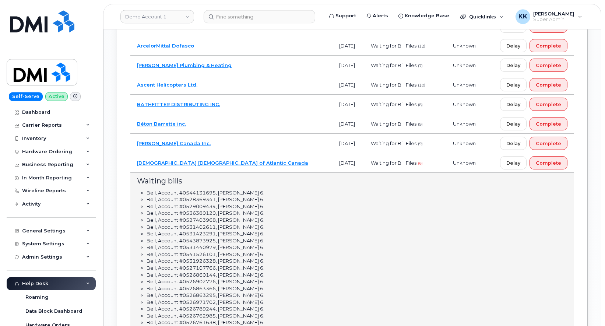 The height and width of the screenshot is (326, 605). What do you see at coordinates (377, 16) in the screenshot?
I see `a: Alerts` at bounding box center [377, 16].